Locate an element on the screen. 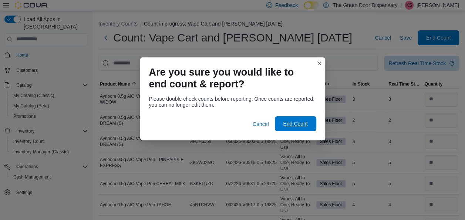 The image size is (465, 220). span: End Count is located at coordinates (295, 123).